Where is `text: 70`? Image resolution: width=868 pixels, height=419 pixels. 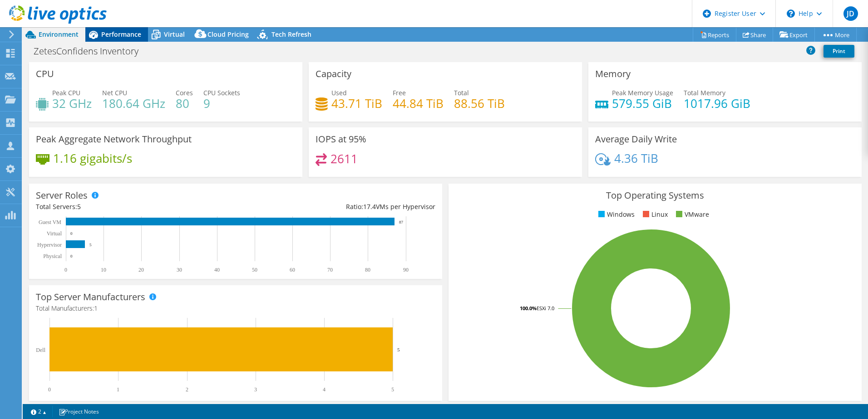
text: 70 is located at coordinates (330, 270).